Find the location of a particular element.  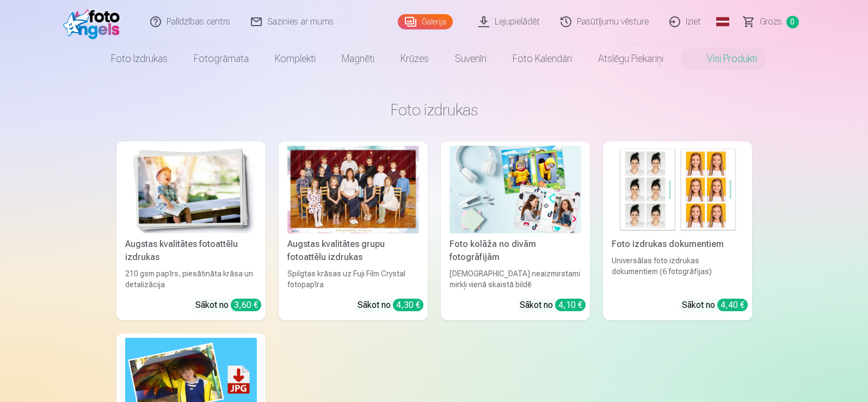

div: Foto izdrukas dokumentiem is located at coordinates (678, 244).